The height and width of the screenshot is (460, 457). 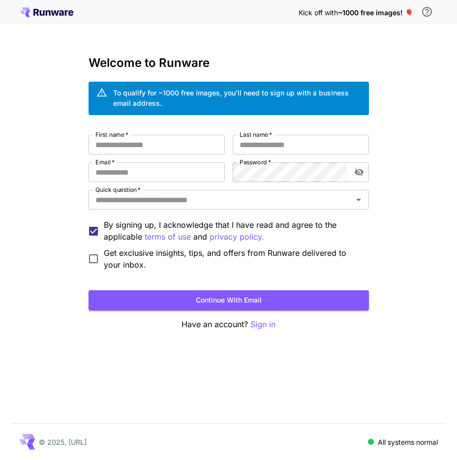 I want to click on button: In order to qualify for free credit, you need to sign up with a business email address and click ..., so click(x=427, y=12).